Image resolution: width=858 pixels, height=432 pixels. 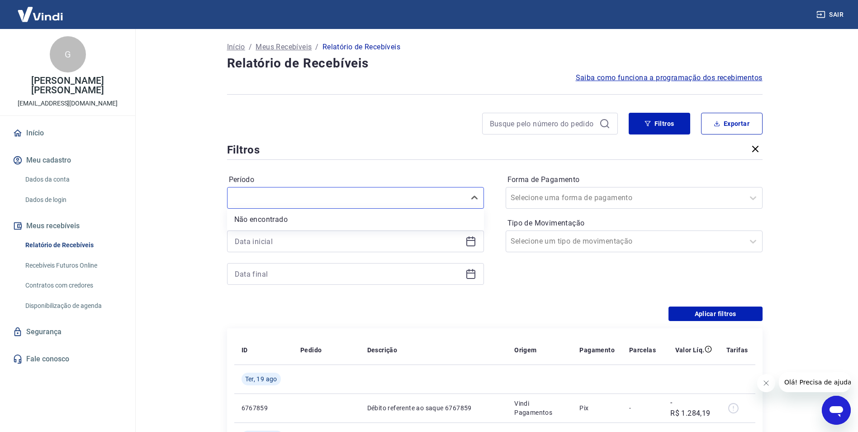 What do you see at coordinates (40, 14) in the screenshot?
I see `img: Vindi` at bounding box center [40, 14].